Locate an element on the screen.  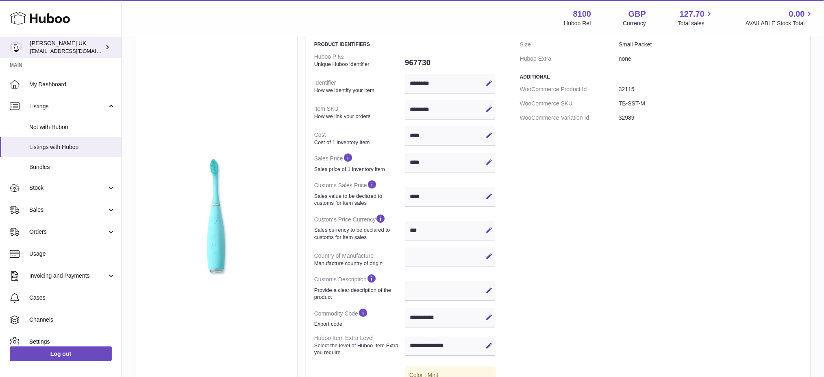
strong: Manufacture country of origin is located at coordinates (359, 263).